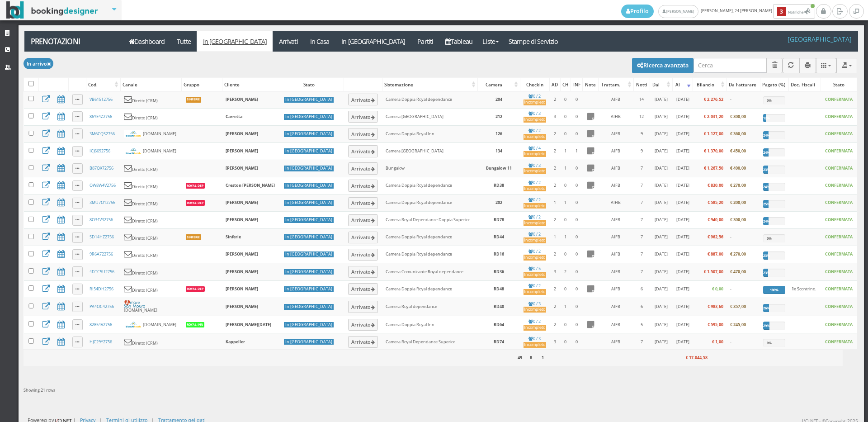 The width and height of the screenshot is (868, 422). Describe the element at coordinates (738, 185) in the screenshot. I see `b: € 270,00` at that location.